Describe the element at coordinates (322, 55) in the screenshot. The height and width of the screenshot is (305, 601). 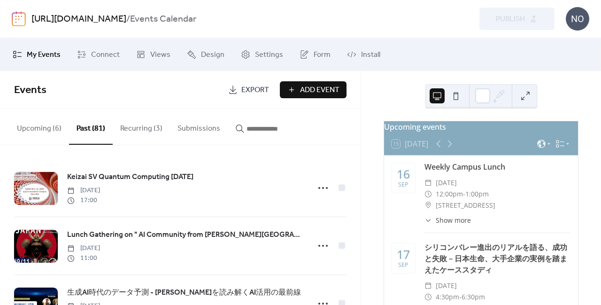
I see `span: Form` at that location.